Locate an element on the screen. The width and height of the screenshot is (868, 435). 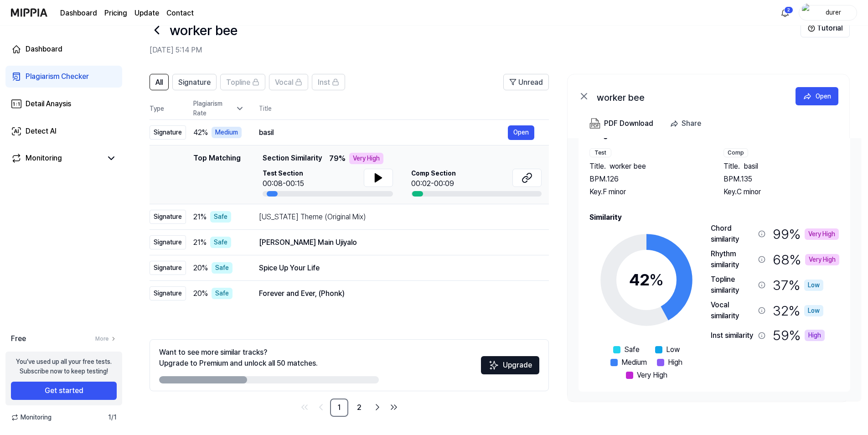
div: BPM. 135 is located at coordinates (782, 179).